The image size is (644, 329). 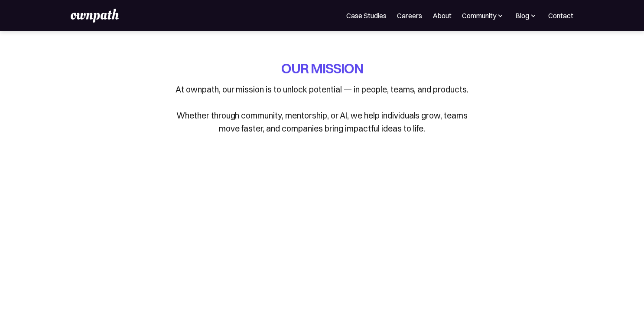 I want to click on a: Contact, so click(x=561, y=15).